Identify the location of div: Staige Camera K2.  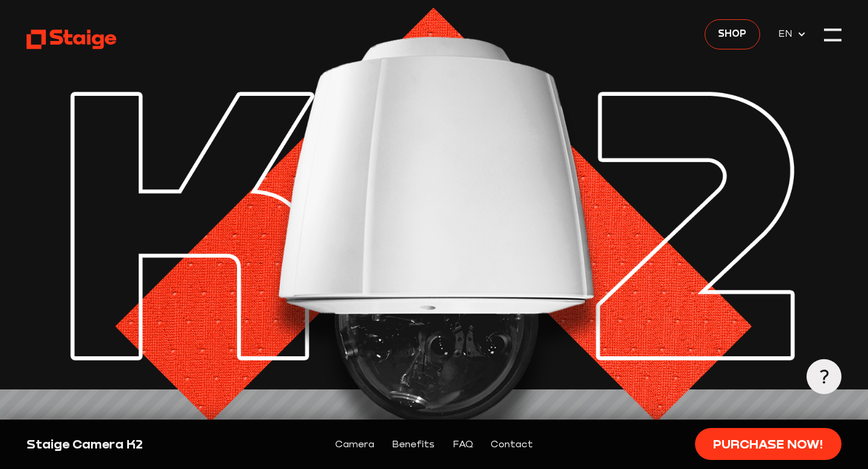
(124, 444).